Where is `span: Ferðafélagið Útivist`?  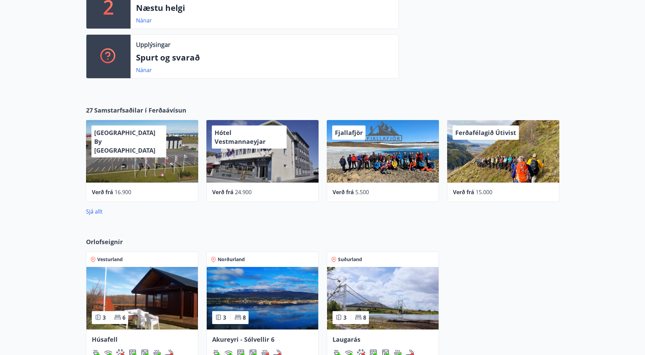
span: Ferðafélagið Útivist is located at coordinates (485, 133).